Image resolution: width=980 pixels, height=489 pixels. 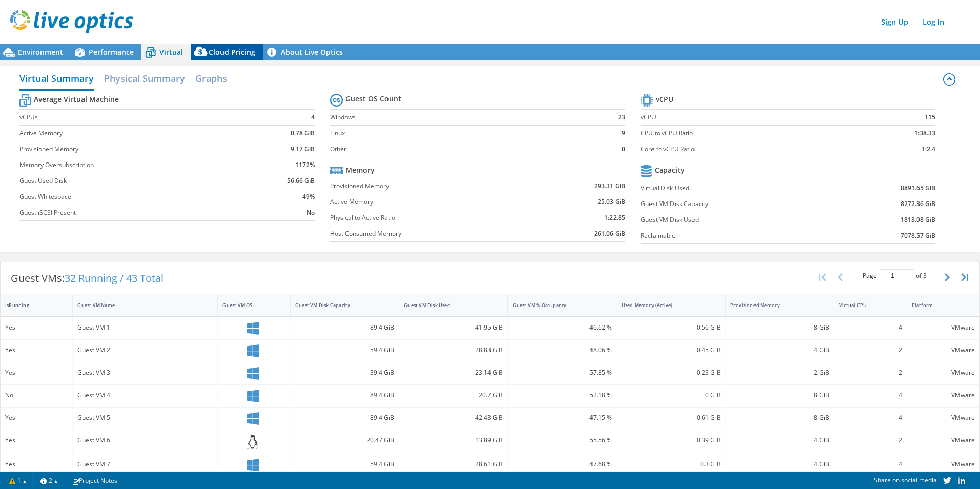 What do you see at coordinates (453, 418) in the screenshot?
I see `div: 42.43 GiB` at bounding box center [453, 418].